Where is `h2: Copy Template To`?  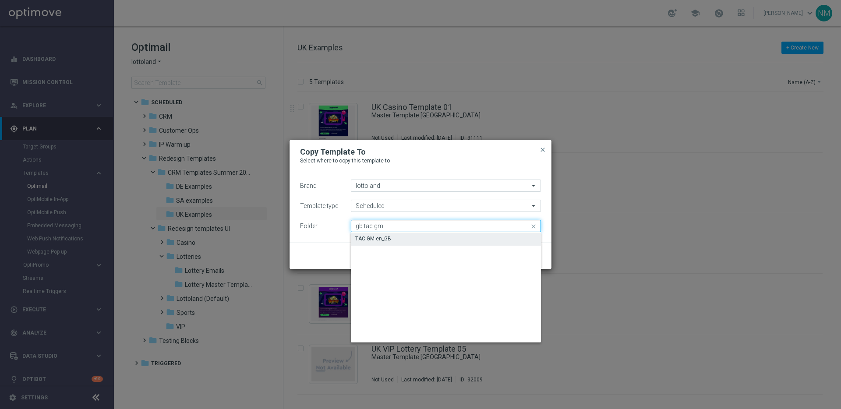 h2: Copy Template To is located at coordinates (333, 152).